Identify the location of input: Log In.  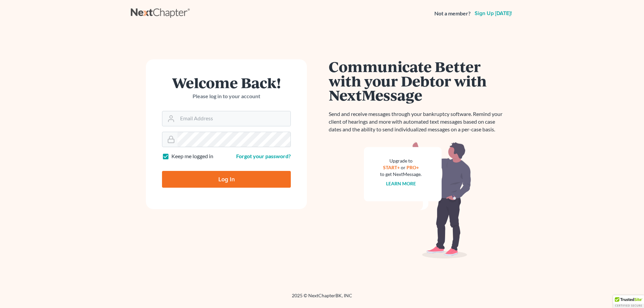
(227, 179).